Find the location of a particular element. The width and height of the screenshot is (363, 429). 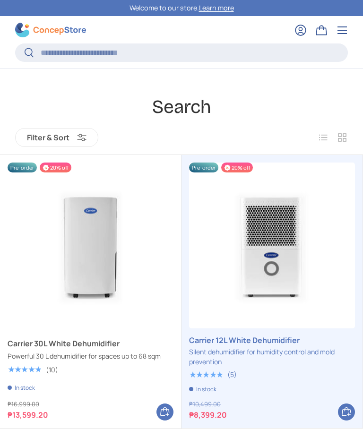

p: Welcome to our store. is located at coordinates (182, 8).